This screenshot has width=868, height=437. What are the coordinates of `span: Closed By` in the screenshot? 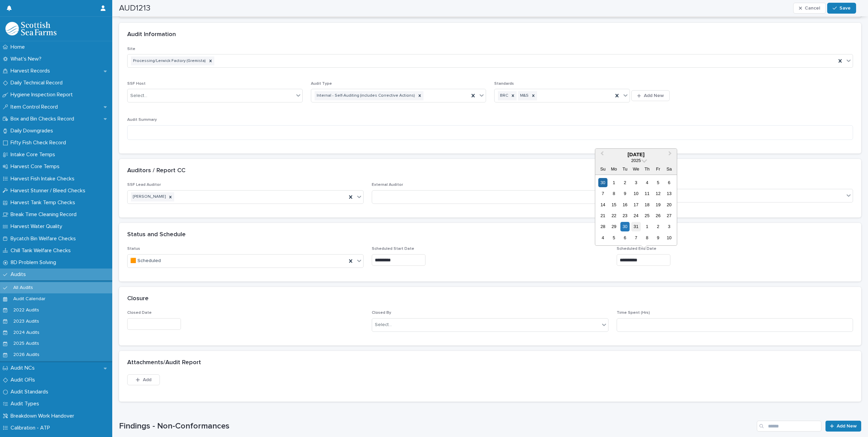 It's located at (382, 313).